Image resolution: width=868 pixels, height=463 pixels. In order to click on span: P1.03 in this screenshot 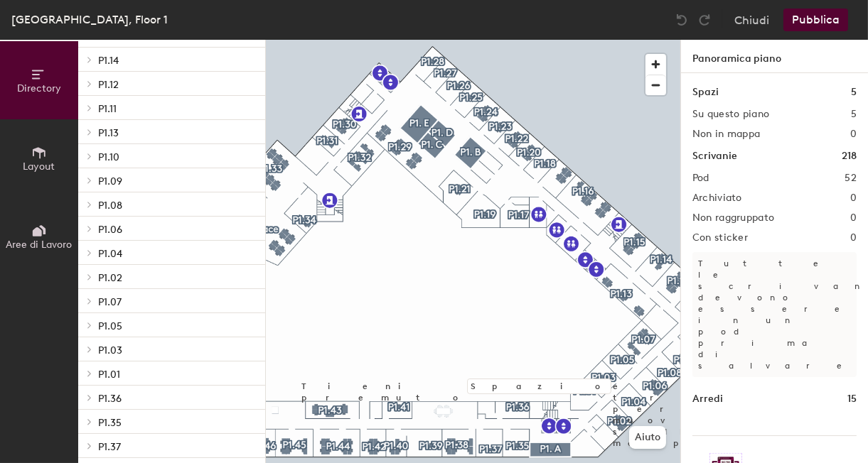, I will do `click(110, 350)`.